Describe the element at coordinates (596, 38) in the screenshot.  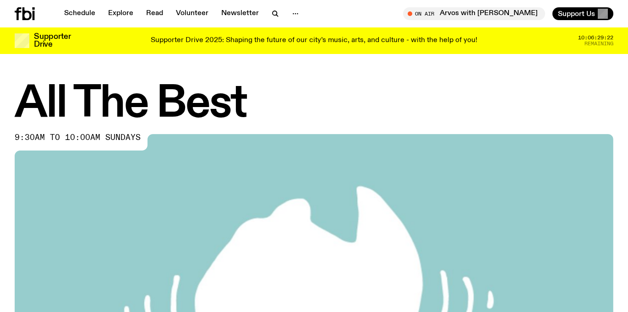
I see `span: 10:06:29:22` at that location.